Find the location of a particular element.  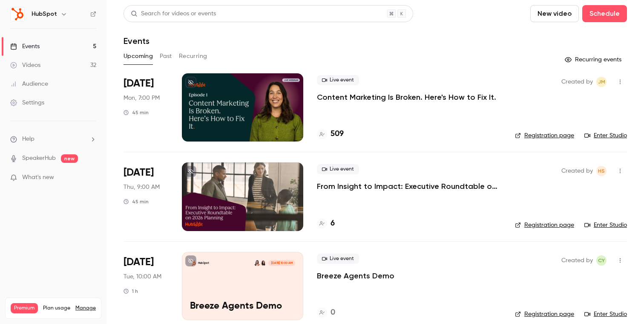

h4: 6 is located at coordinates (333, 223).